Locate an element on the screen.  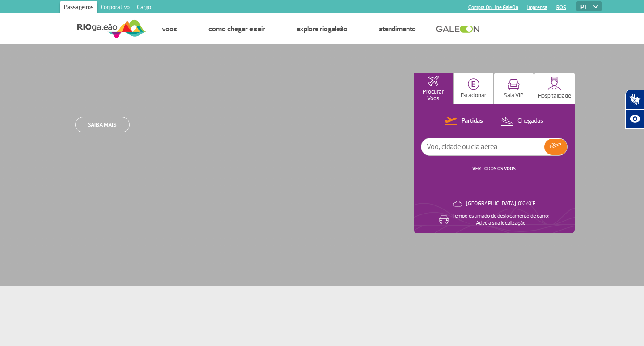
button: Estacionar is located at coordinates (474, 88).